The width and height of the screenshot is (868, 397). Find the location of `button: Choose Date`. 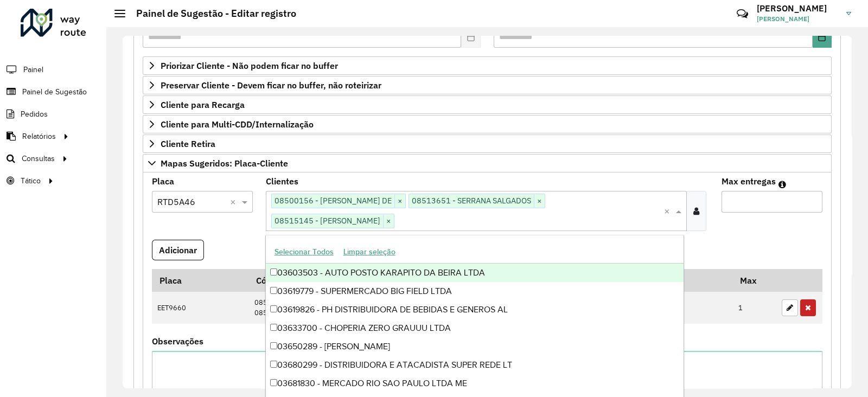

button: Choose Date is located at coordinates (822, 37).